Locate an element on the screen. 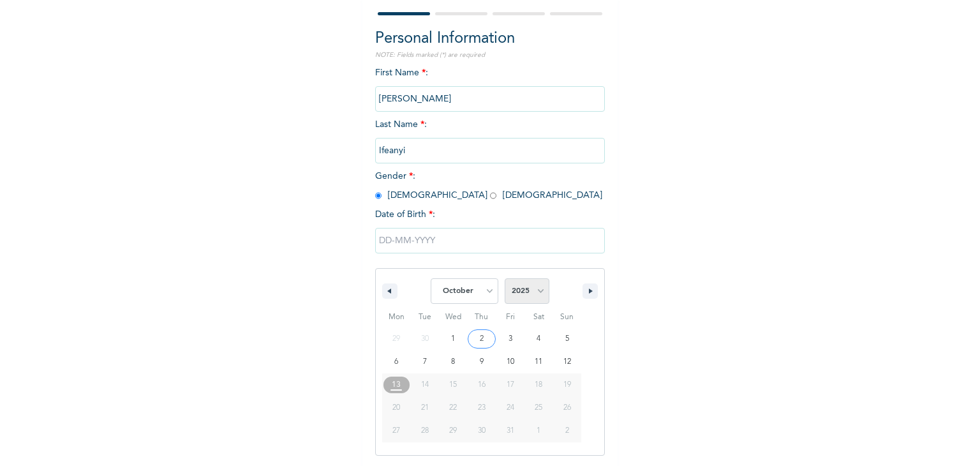 The image size is (980, 466). button: 27 is located at coordinates (396, 430).